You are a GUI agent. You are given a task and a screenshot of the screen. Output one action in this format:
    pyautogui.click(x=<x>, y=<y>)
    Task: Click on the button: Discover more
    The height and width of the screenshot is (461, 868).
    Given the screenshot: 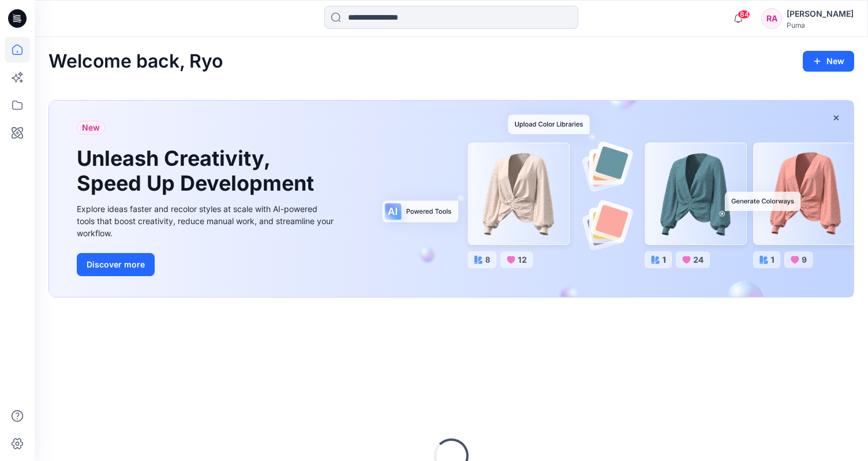 What is the action you would take?
    pyautogui.click(x=115, y=265)
    